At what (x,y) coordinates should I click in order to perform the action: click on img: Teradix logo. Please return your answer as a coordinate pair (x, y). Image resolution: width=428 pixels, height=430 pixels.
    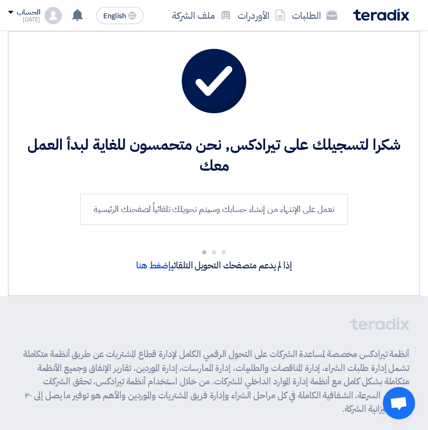
    Looking at the image, I should click on (381, 15).